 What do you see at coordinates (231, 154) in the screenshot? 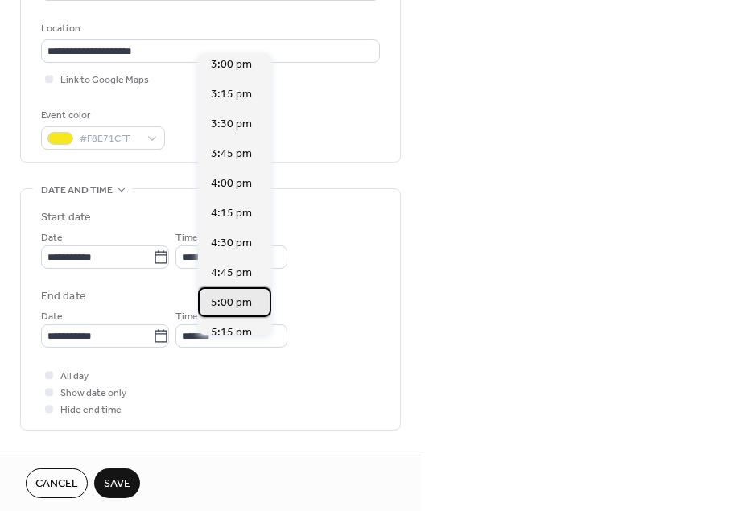
I see `span: 3:45 pm` at bounding box center [231, 154].